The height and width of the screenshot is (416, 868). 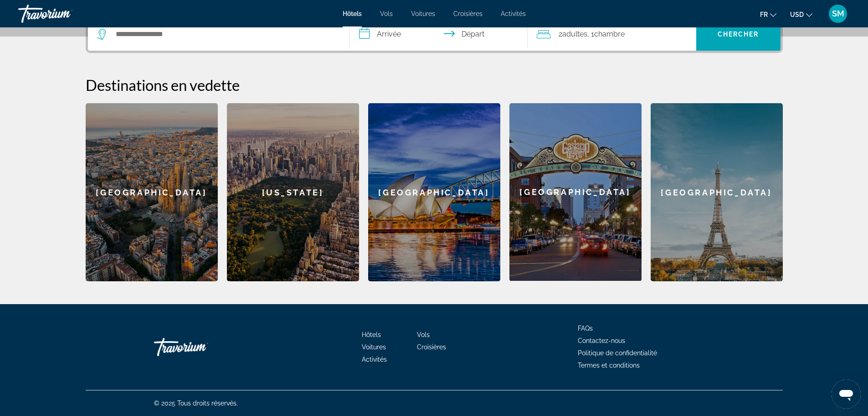 I want to click on span: 2, so click(x=573, y=34).